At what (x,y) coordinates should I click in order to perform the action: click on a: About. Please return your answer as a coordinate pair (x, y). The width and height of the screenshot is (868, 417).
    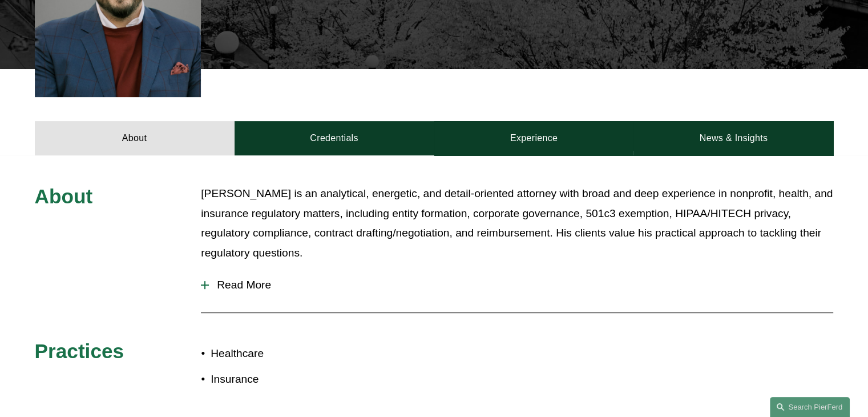
    Looking at the image, I should click on (135, 138).